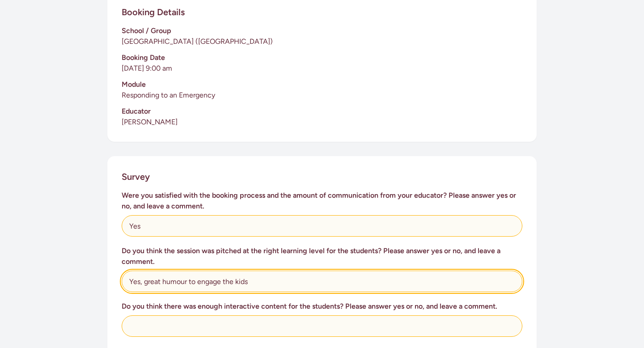 The height and width of the screenshot is (348, 644). Describe the element at coordinates (322, 257) in the screenshot. I see `h3: Do you think the session was pitched at the right learning level for the students? Please answer ...` at that location.